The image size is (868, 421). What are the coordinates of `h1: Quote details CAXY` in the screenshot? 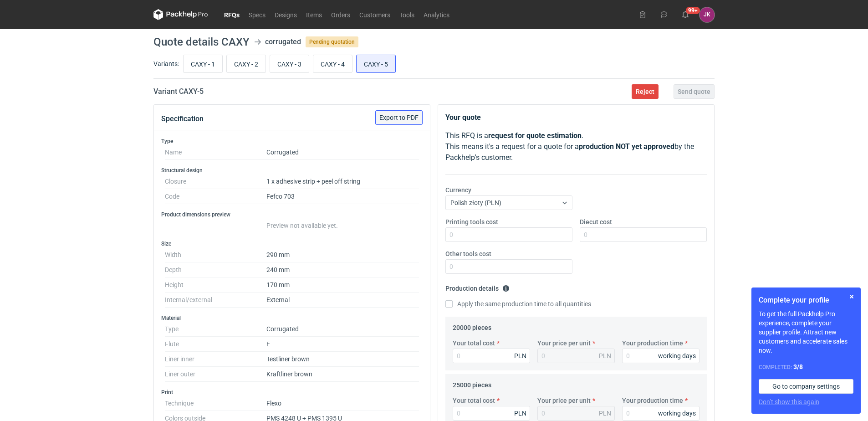 It's located at (201, 42).